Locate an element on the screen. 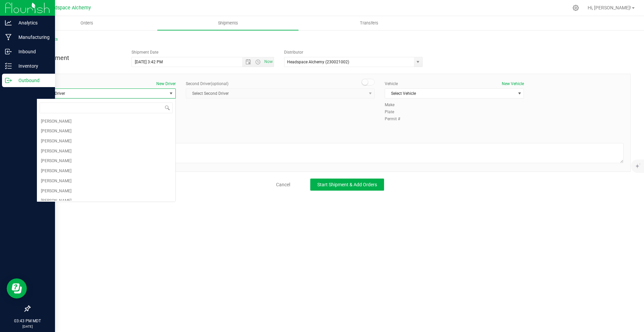 Image resolution: width=644 pixels, height=332 pixels. input: Select is located at coordinates (347, 62).